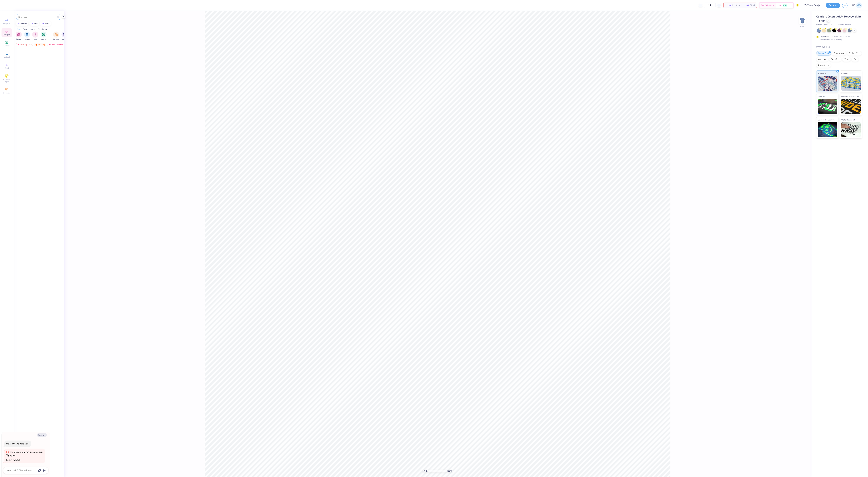 This screenshot has height=477, width=868. What do you see at coordinates (44, 34) in the screenshot?
I see `img: Sports Image` at bounding box center [44, 34].